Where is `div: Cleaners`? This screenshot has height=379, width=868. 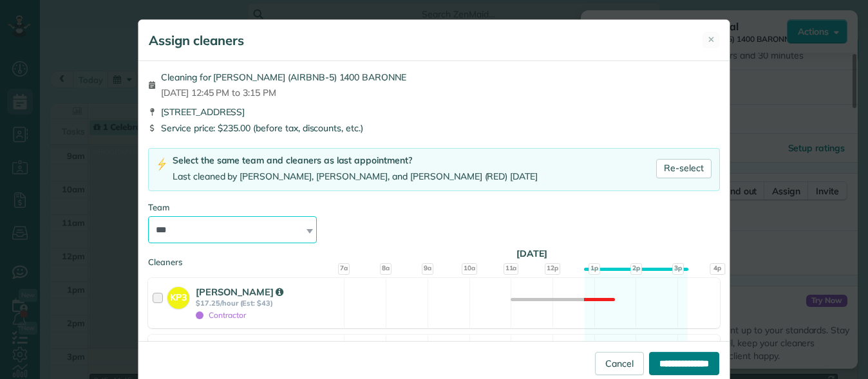 div: Cleaners is located at coordinates (434, 258).